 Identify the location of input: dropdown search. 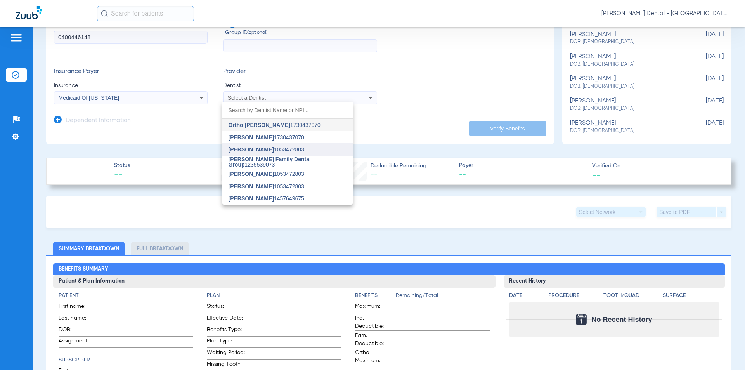
(287, 110).